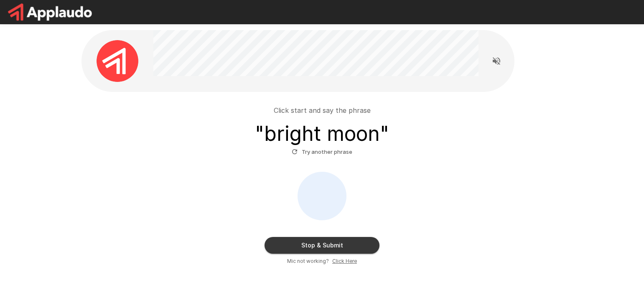  I want to click on button: Read questions aloud, so click(496, 61).